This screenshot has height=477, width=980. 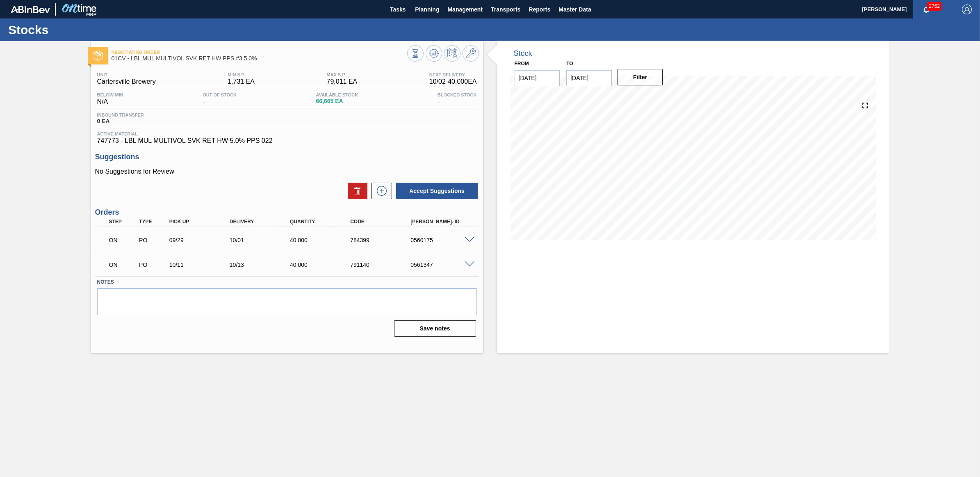 What do you see at coordinates (398, 9) in the screenshot?
I see `span: Tasks` at bounding box center [398, 9].